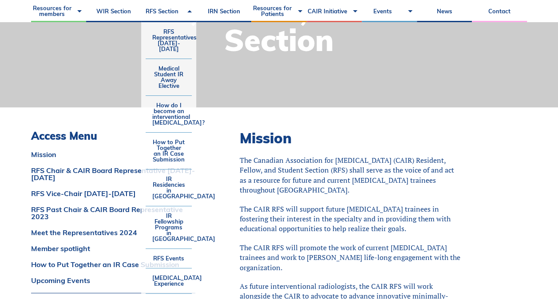 The image size is (558, 299). I want to click on a: Meet the Representatives 2024, so click(113, 232).